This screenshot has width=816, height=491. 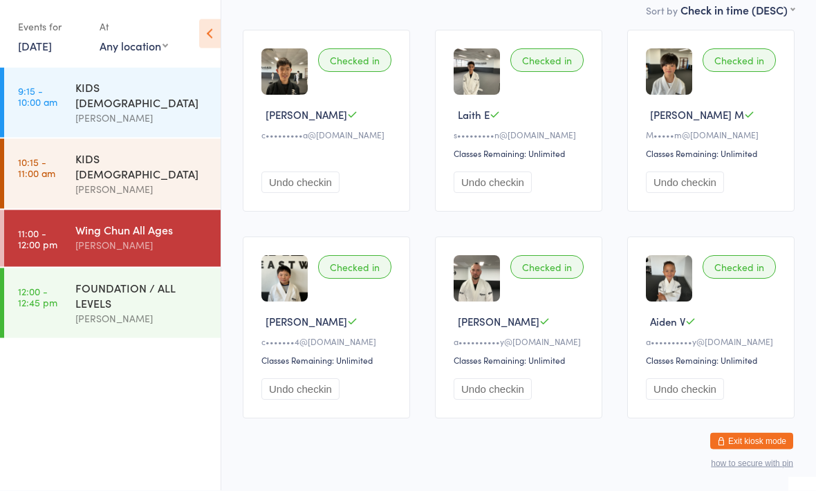 What do you see at coordinates (284, 72) in the screenshot?
I see `img: image1760137659.png` at bounding box center [284, 72].